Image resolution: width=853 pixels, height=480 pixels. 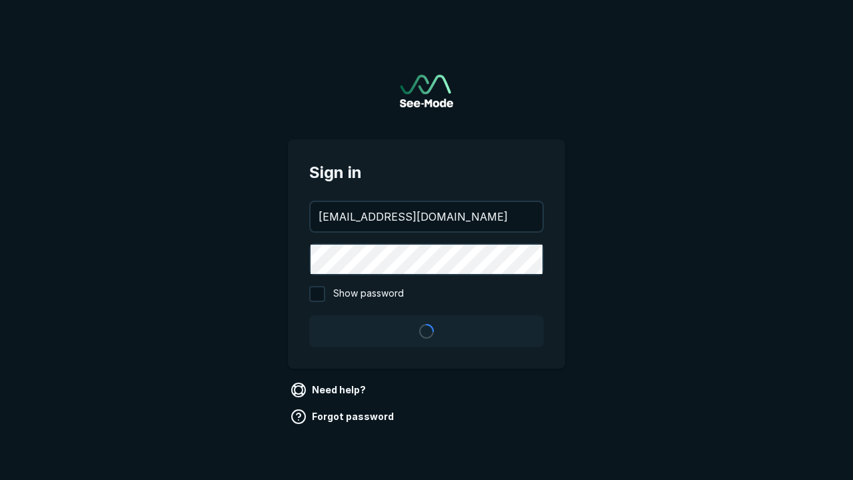 What do you see at coordinates (427, 91) in the screenshot?
I see `a: Go to sign in` at bounding box center [427, 91].